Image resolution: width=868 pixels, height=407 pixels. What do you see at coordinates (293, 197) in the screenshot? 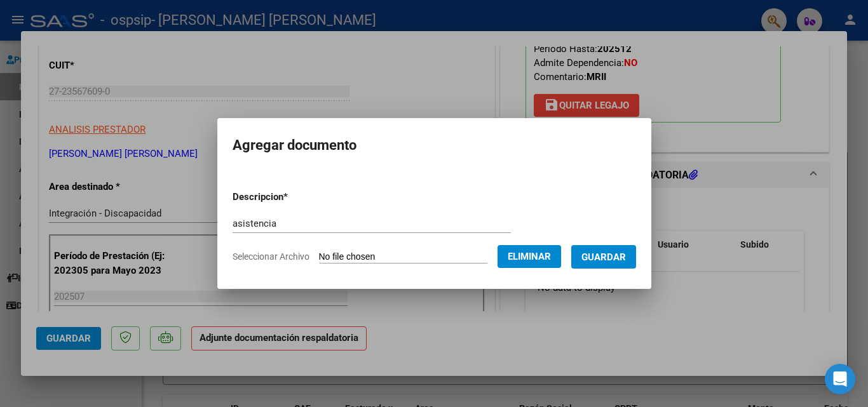
I see `p: Descripcion` at bounding box center [293, 197].